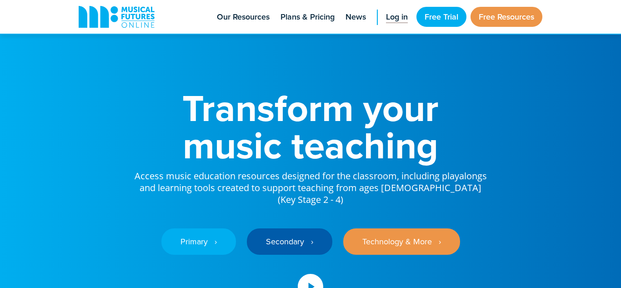 This screenshot has width=621, height=288. I want to click on span: Plans & Pricing, so click(307, 17).